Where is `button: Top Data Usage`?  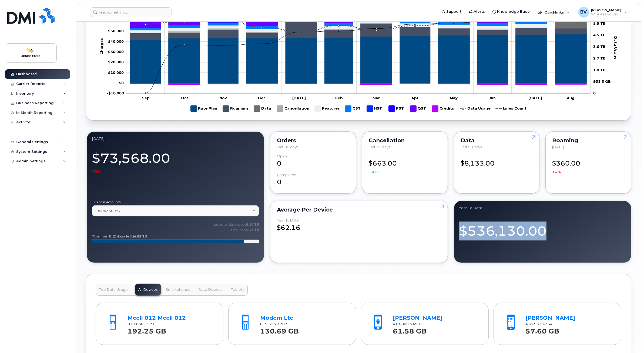 button: Top Data Usage is located at coordinates (113, 290).